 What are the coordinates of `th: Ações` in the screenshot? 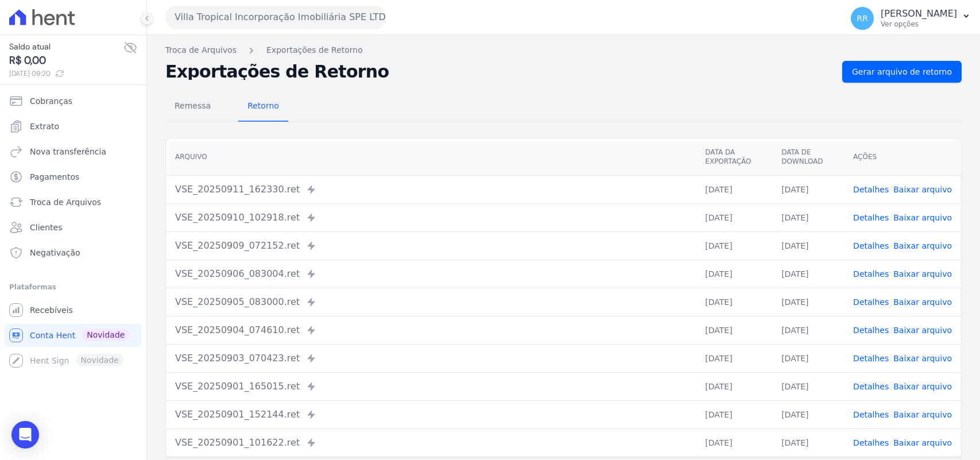 It's located at (903, 157).